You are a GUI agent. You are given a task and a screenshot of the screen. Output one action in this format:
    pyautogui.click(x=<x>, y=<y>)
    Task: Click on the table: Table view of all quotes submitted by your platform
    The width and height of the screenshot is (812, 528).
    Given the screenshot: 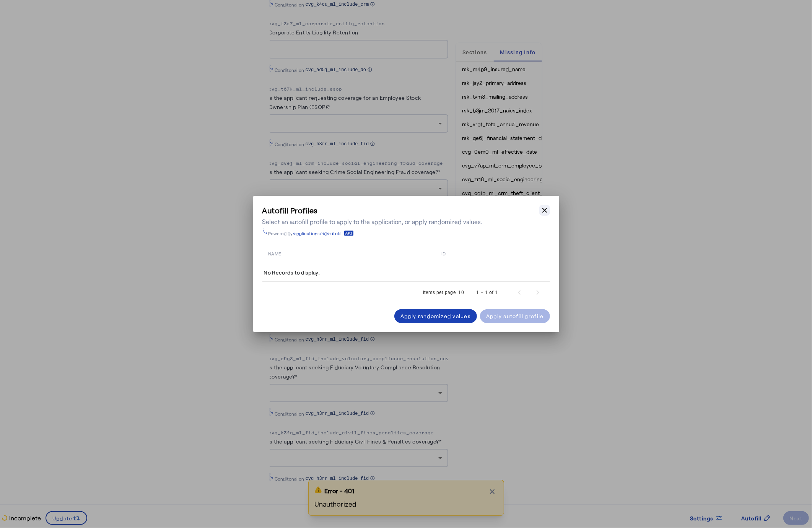 What is the action you would take?
    pyautogui.click(x=406, y=262)
    